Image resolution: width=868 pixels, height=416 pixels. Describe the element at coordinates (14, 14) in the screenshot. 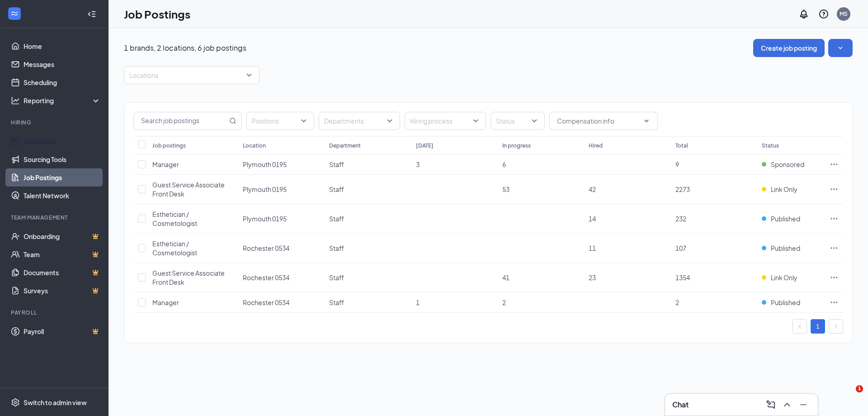

I see `svg: WorkstreamLogo` at that location.